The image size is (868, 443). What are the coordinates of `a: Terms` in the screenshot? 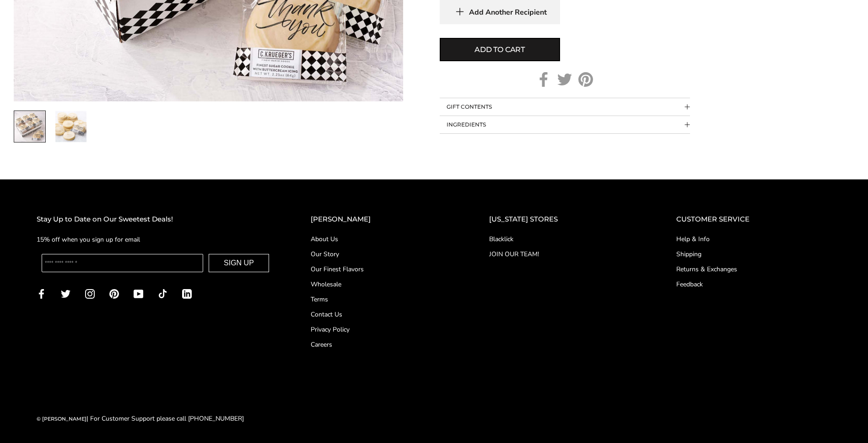 It's located at (381, 299).